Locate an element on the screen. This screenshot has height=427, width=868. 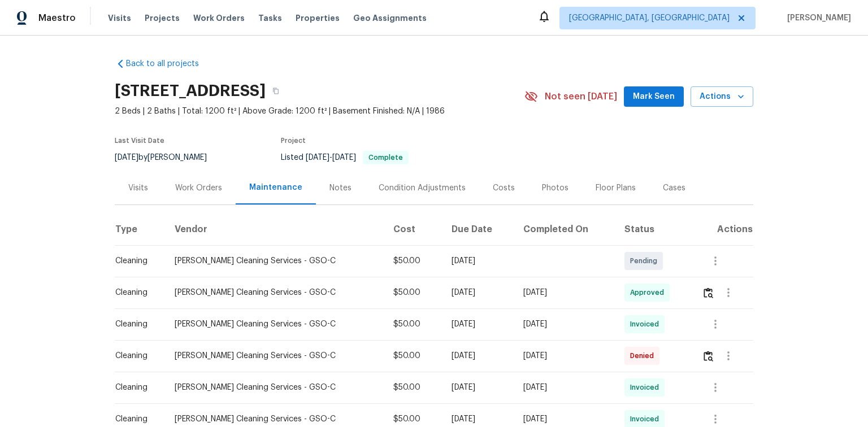
button: Actions is located at coordinates (722, 97).